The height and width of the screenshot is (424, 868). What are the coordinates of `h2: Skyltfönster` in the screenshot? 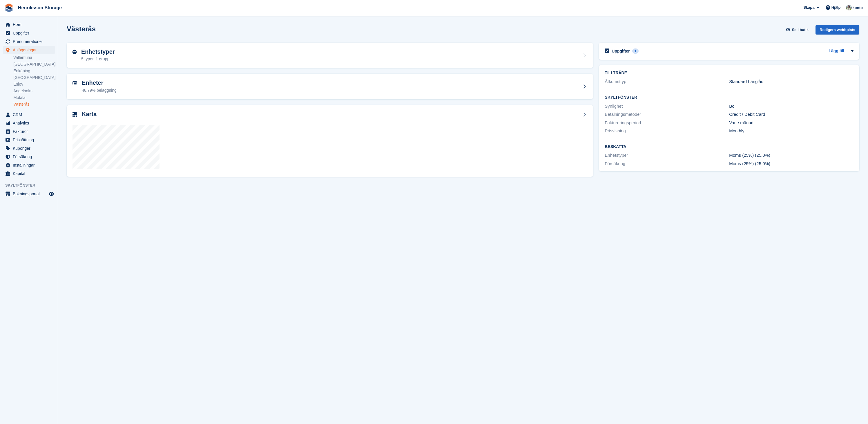 It's located at (729, 97).